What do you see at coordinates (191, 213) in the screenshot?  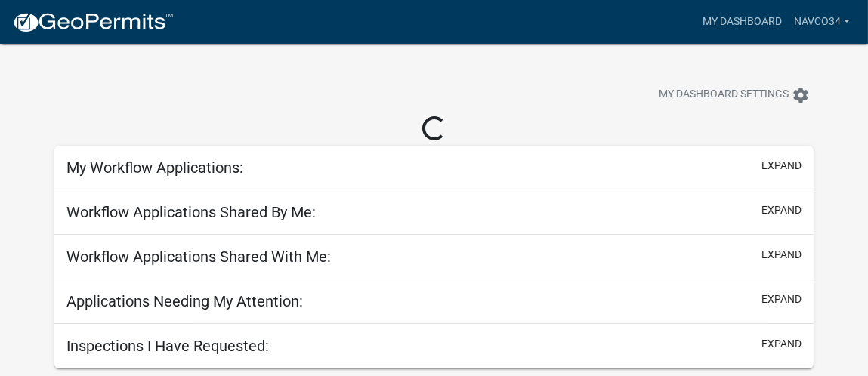 I see `h5: Workflow Applications Shared By Me:` at bounding box center [191, 213].